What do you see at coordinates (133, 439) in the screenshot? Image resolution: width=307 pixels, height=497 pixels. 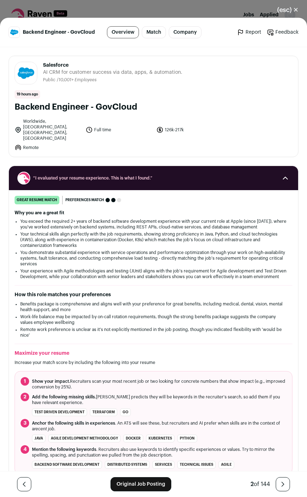 I see `li: Docker` at bounding box center [133, 439].